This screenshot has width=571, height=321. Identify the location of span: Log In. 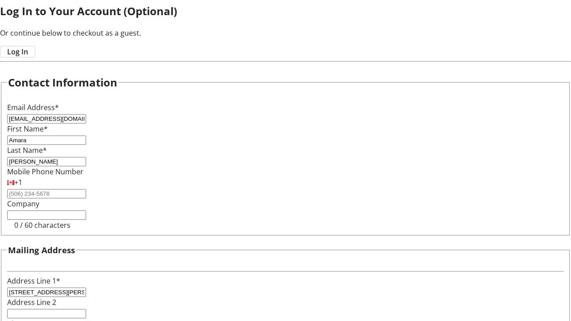
(17, 52).